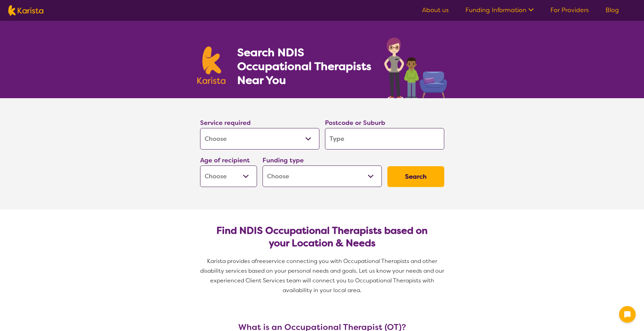 The height and width of the screenshot is (331, 644). What do you see at coordinates (323, 276) in the screenshot?
I see `span: service connecting you with Occupational Therapists and other disability services based on your p...` at bounding box center [323, 276].